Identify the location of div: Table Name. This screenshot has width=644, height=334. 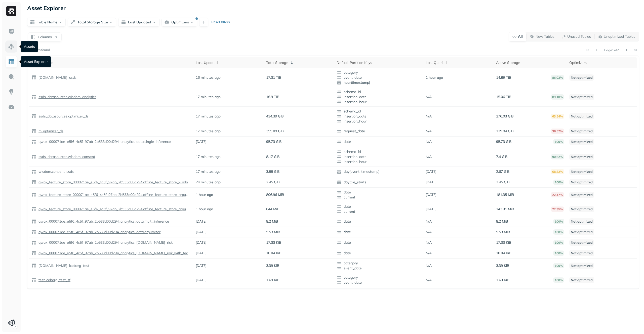
(112, 63).